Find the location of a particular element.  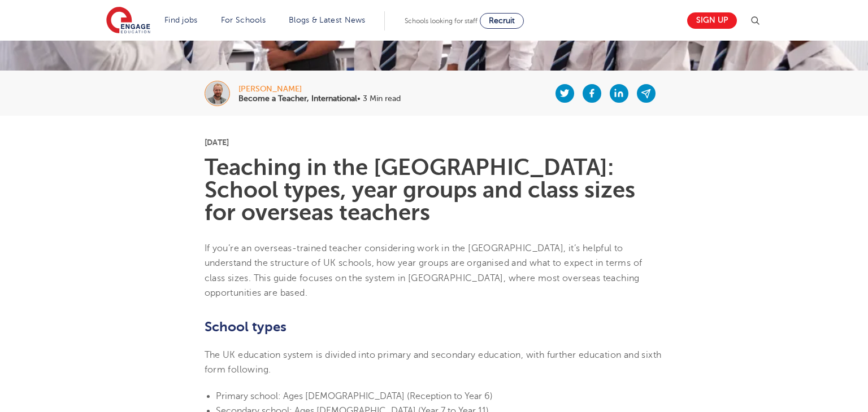

span: Schools looking for staff is located at coordinates (441, 21).